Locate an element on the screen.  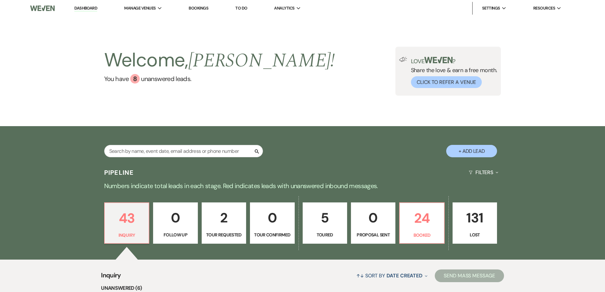
a: 24Booked is located at coordinates (422, 223).